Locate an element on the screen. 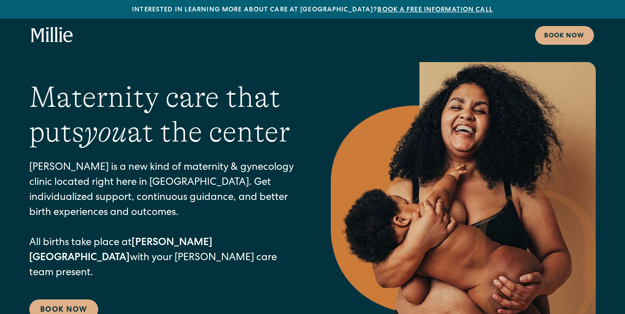  div: Book now is located at coordinates (564, 36).